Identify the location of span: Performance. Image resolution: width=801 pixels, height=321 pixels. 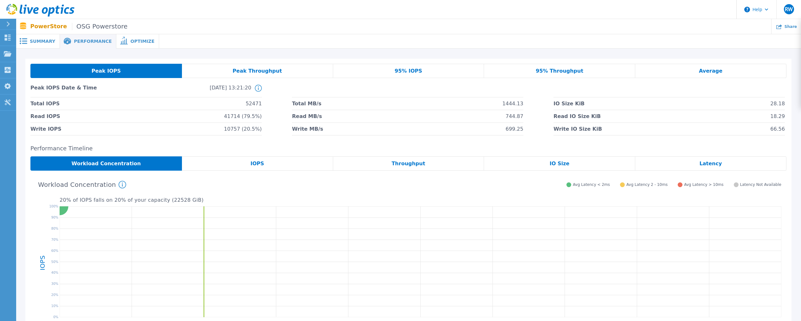
(93, 41).